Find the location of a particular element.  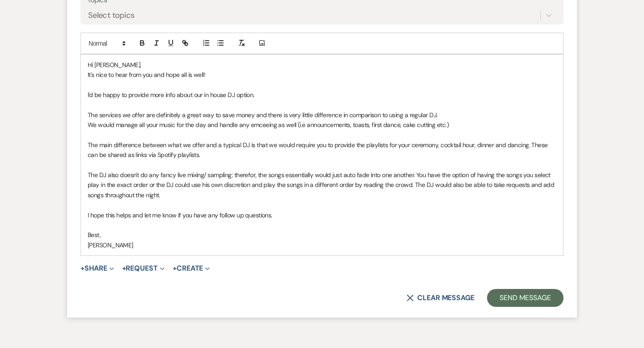

p: We would manage all your music for the day and handle any emceeing as well (i.e announcements, to... is located at coordinates (322, 125).